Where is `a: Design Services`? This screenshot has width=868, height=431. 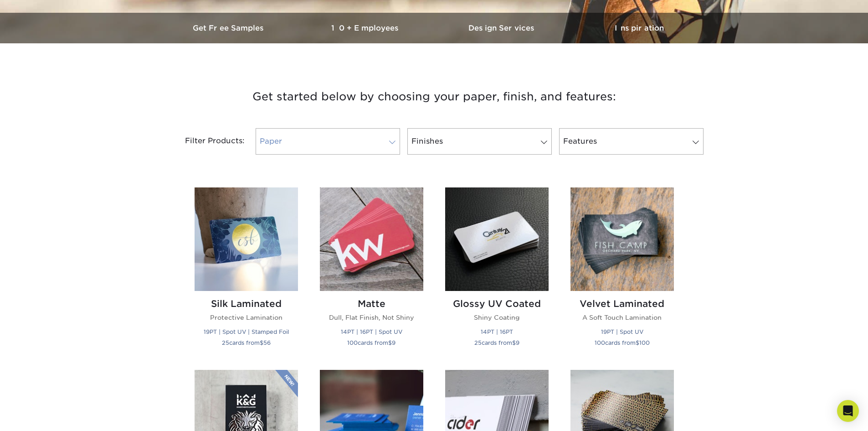
a: Design Services is located at coordinates (503, 27).